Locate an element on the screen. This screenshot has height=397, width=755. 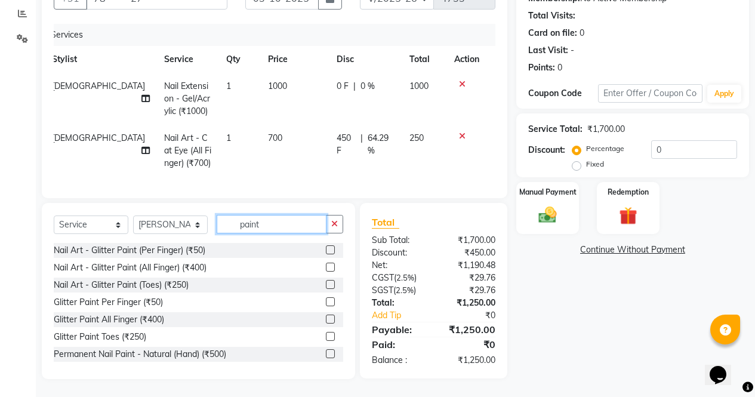
div: Card on file: is located at coordinates (553, 33).